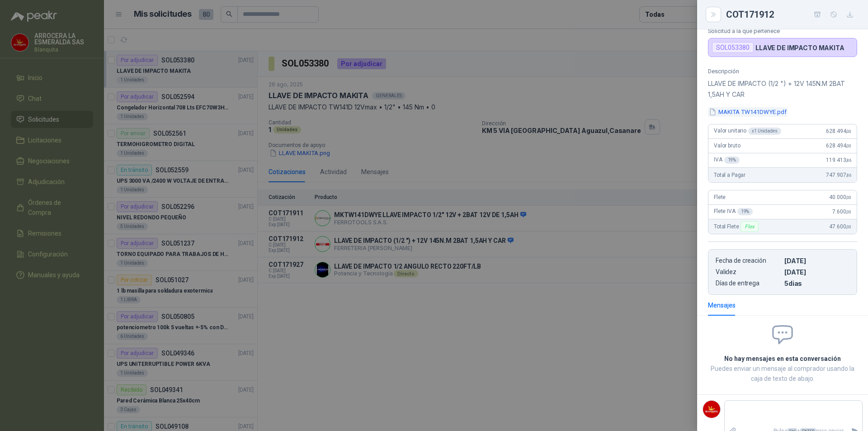 Image resolution: width=868 pixels, height=431 pixels. I want to click on div: Flex, so click(749, 227).